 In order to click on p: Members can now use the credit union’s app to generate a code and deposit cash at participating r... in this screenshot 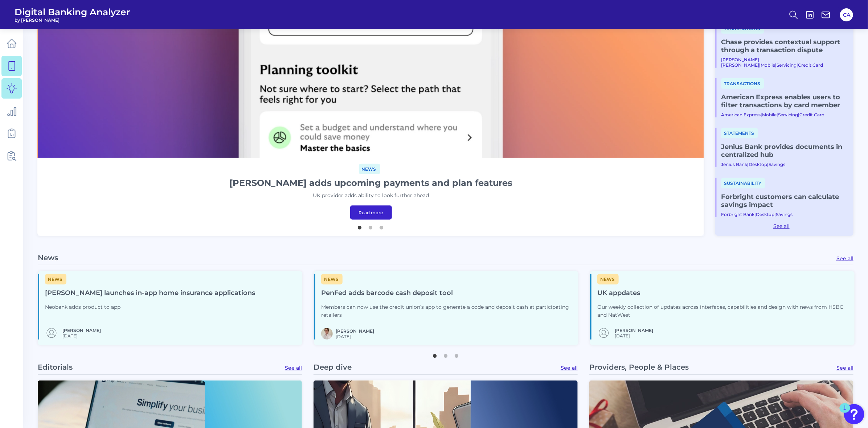, I will do `click(447, 312)`.